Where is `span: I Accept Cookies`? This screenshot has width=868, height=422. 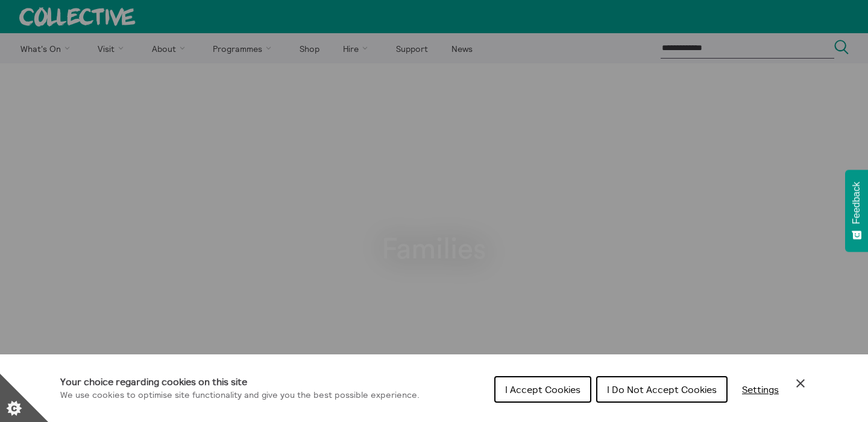
span: I Accept Cookies is located at coordinates (543, 390).